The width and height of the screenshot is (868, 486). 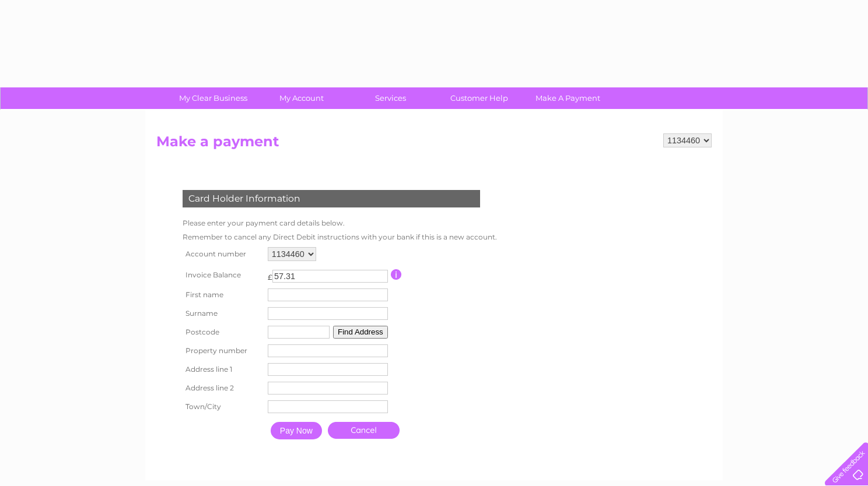 What do you see at coordinates (302, 98) in the screenshot?
I see `a: My Account` at bounding box center [302, 98].